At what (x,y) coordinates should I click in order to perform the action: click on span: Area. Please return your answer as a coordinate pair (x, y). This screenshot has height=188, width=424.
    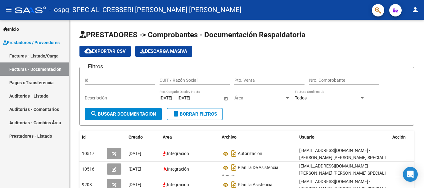
    Looking at the image, I should click on (167, 137).